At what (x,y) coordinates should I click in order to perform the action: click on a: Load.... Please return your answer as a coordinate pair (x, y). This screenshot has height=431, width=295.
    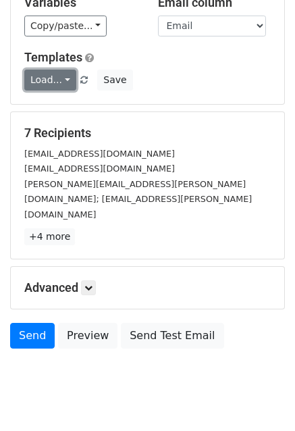
    Looking at the image, I should click on (50, 80).